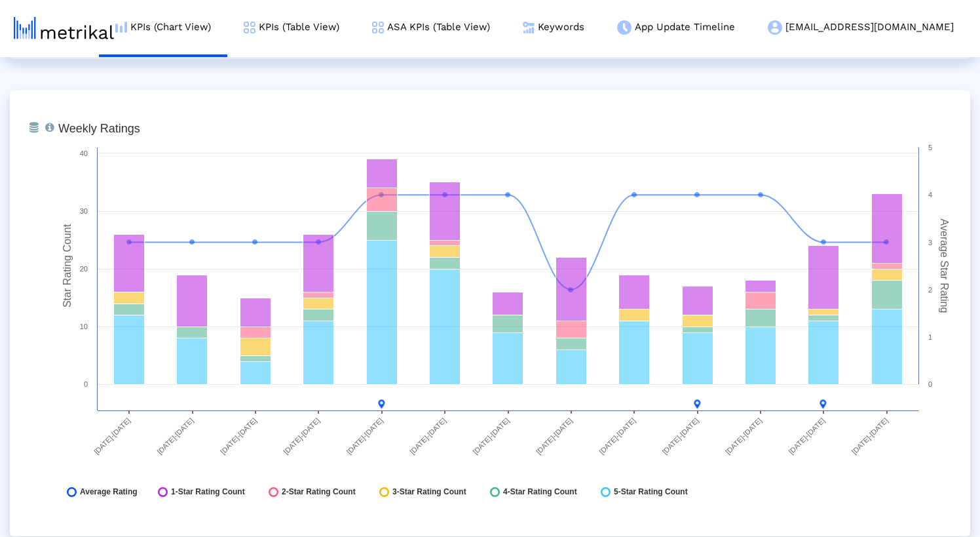 Image resolution: width=980 pixels, height=537 pixels. Describe the element at coordinates (64, 28) in the screenshot. I see `img: metrical-logo-light.png` at that location.